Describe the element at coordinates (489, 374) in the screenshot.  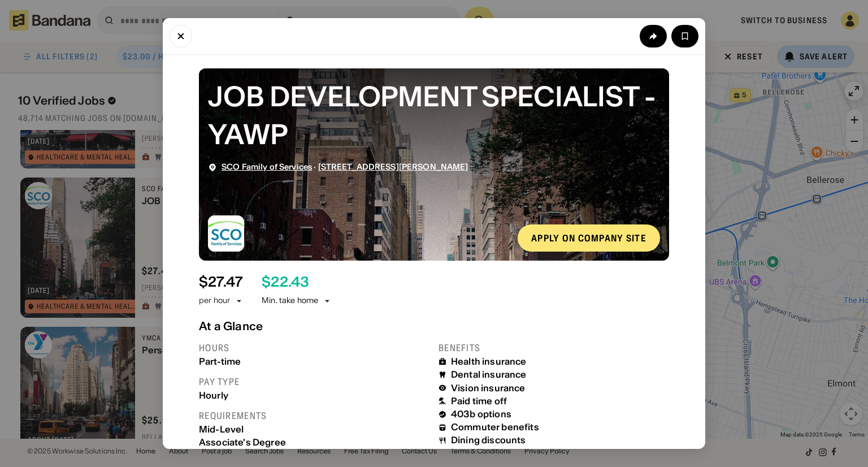
I see `div: Dental insurance` at that location.